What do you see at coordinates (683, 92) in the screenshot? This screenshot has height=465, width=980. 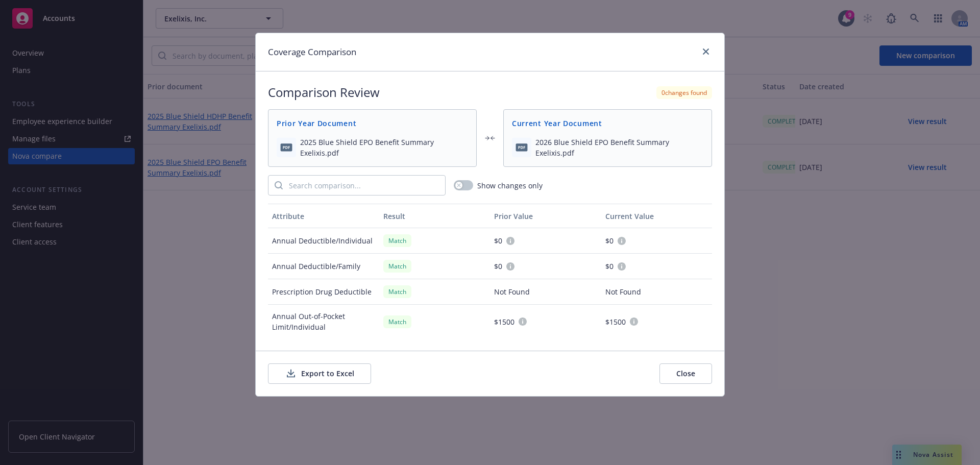 I see `div: 0 changes found` at bounding box center [683, 92].